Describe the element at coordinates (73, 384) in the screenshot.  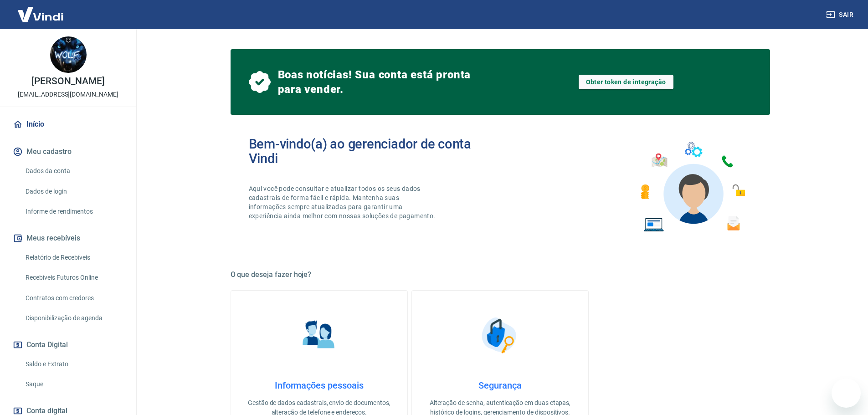
I see `a: Saque` at that location.